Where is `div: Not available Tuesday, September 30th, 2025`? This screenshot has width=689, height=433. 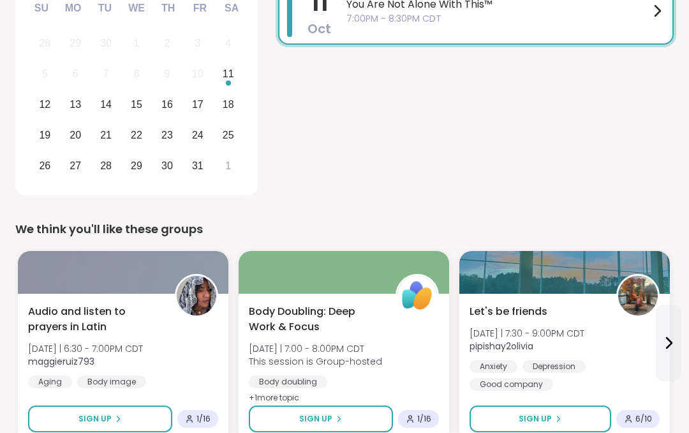
div: Not available Tuesday, September 30th, 2025 is located at coordinates (106, 43).